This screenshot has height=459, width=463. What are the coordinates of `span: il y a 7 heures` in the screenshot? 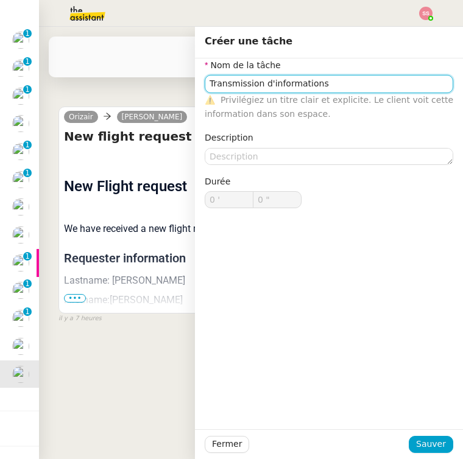 It's located at (80, 318).